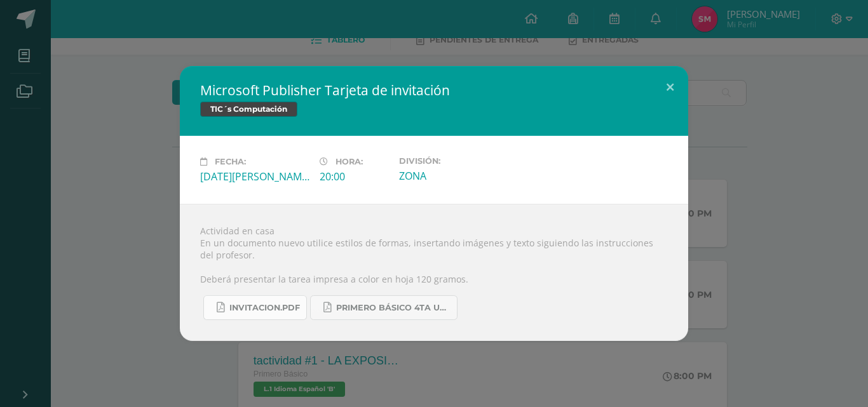 The width and height of the screenshot is (868, 407). What do you see at coordinates (349, 162) in the screenshot?
I see `span: Hora:` at bounding box center [349, 162].